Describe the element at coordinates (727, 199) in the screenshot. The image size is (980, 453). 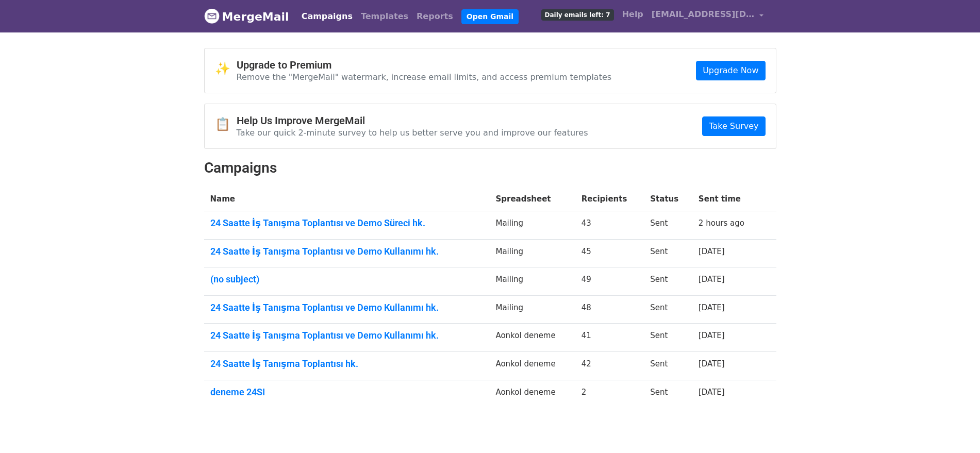
I see `th: Sent time` at that location.